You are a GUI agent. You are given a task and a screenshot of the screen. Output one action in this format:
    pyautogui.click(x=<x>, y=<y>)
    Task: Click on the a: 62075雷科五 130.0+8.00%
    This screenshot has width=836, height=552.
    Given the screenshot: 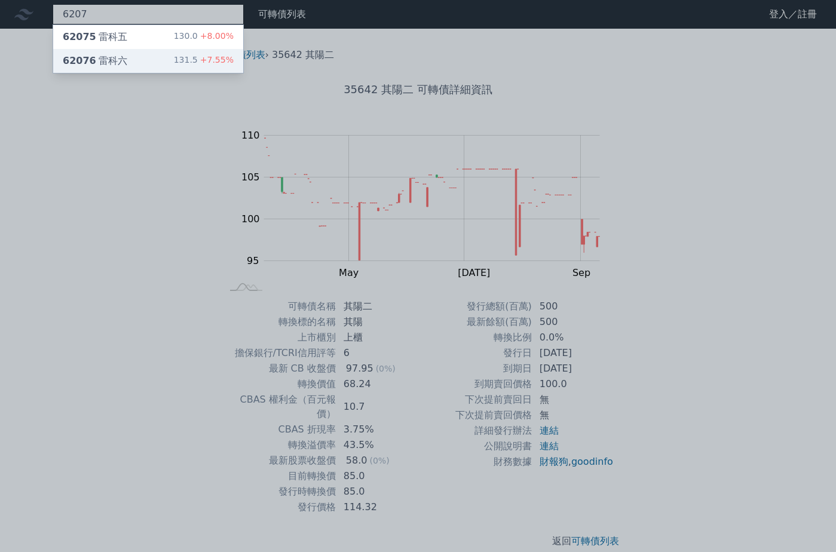 What is the action you would take?
    pyautogui.click(x=148, y=37)
    